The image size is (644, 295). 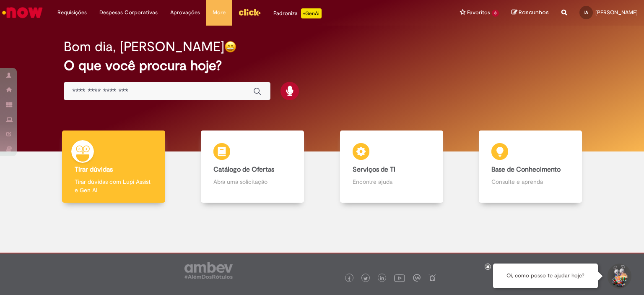 What do you see at coordinates (244, 169) in the screenshot?
I see `b: Catálogo de Ofertas` at bounding box center [244, 169].